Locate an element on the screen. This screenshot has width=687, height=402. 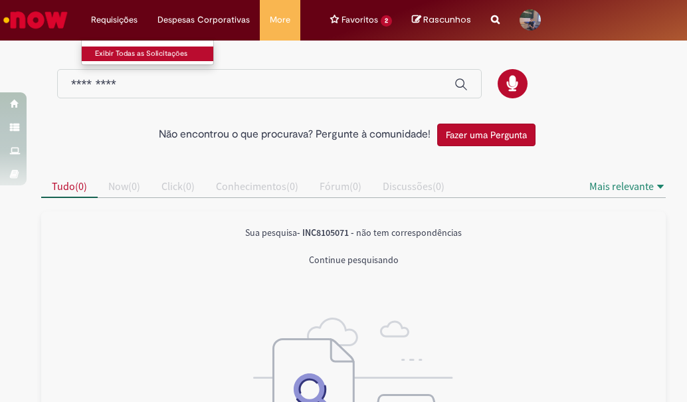
span: Requisições is located at coordinates (114, 20).